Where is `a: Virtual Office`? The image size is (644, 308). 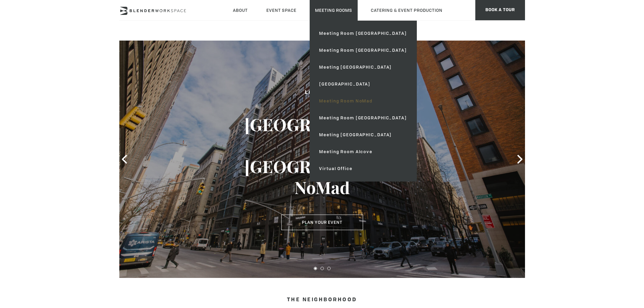
a: Virtual Office is located at coordinates (363, 169).